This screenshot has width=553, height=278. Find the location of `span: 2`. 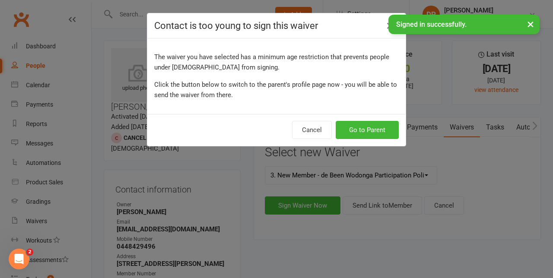

span: 2 is located at coordinates (30, 252).